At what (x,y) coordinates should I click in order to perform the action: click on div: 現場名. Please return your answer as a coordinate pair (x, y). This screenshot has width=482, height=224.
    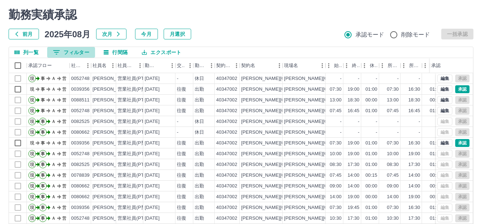
    Looking at the image, I should click on (304, 65).